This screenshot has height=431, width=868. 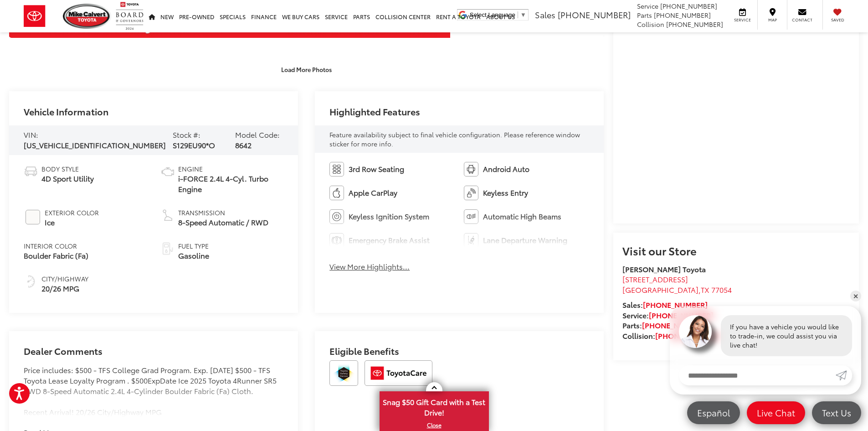 I want to click on button: Load More Photos, so click(x=306, y=69).